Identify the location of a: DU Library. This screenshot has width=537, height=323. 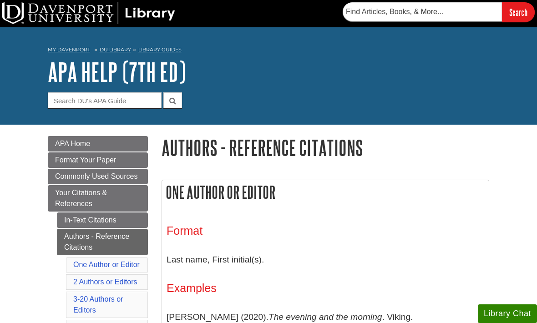
(115, 50).